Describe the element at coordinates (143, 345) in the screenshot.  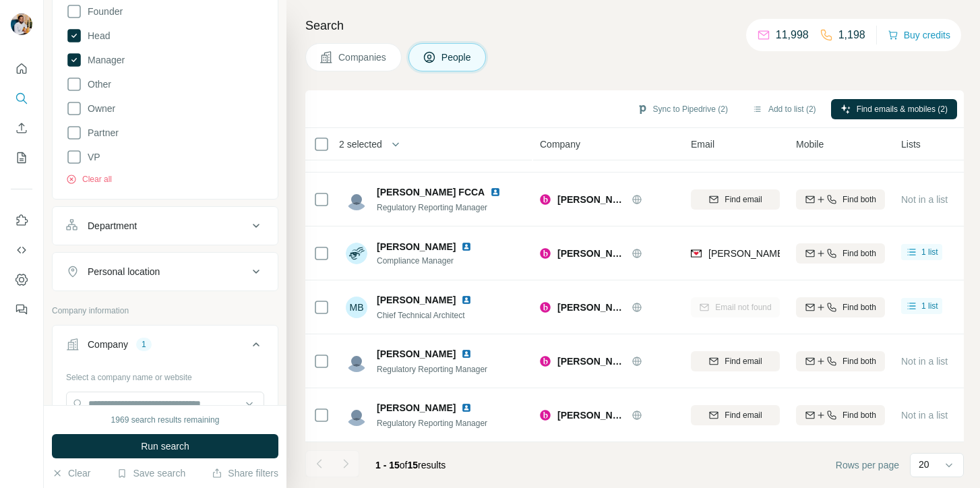
I see `div: 1` at that location.